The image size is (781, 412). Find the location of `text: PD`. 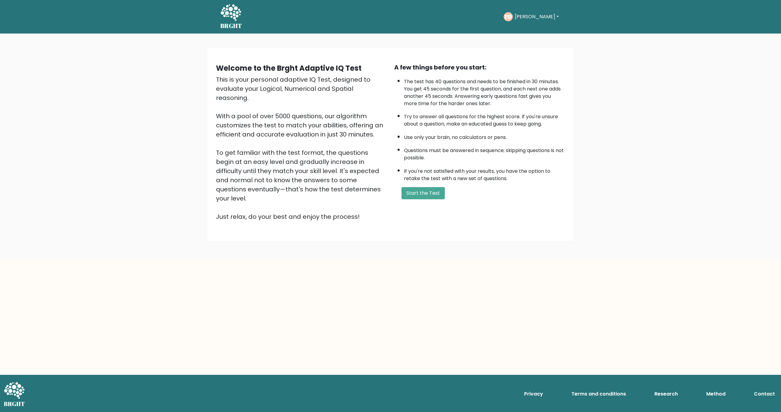

text: PD is located at coordinates (508, 16).